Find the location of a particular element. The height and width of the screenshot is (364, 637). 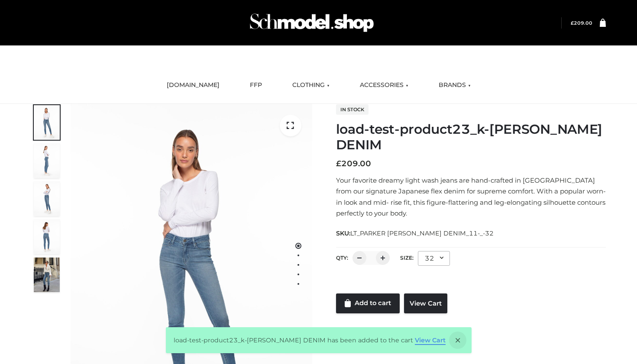

div: 32 is located at coordinates (434, 258).